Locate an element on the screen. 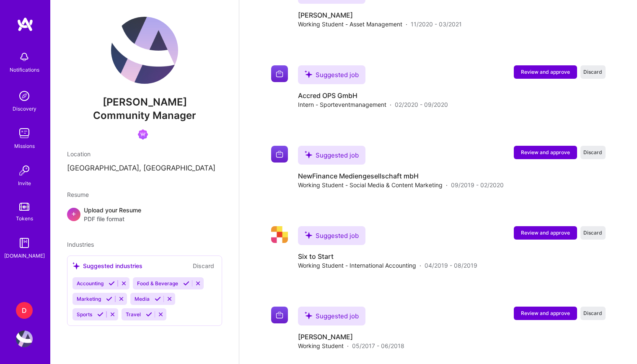  div: Notifications is located at coordinates (24, 69).